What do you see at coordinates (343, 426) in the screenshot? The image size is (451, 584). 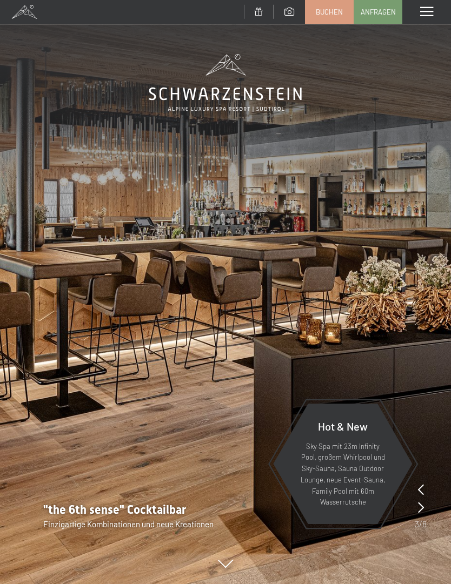 I see `span: Hot & New` at bounding box center [343, 426].